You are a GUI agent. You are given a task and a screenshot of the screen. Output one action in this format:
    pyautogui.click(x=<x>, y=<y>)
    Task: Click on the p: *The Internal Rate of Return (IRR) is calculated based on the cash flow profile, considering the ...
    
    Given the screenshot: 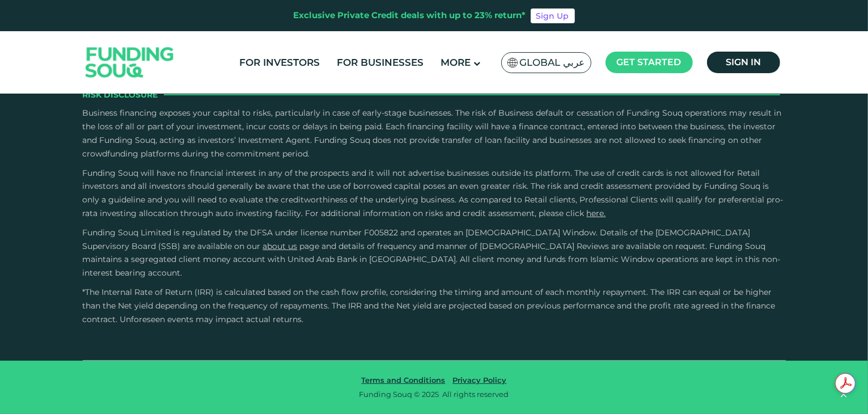 What is the action you would take?
    pyautogui.click(x=434, y=305)
    